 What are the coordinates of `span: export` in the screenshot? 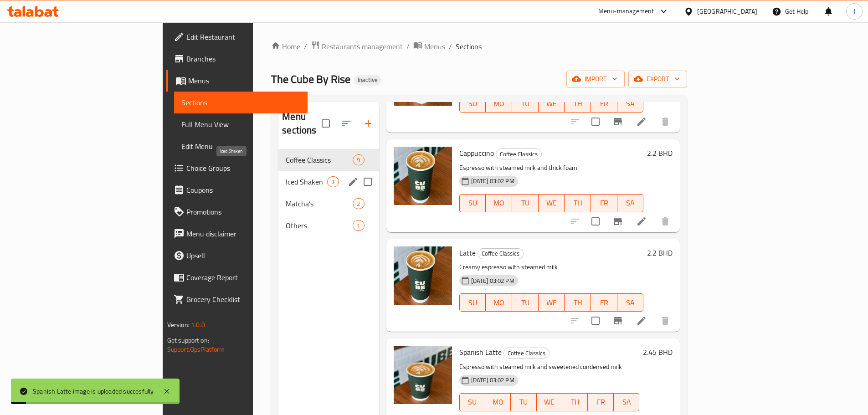 It's located at (658, 79).